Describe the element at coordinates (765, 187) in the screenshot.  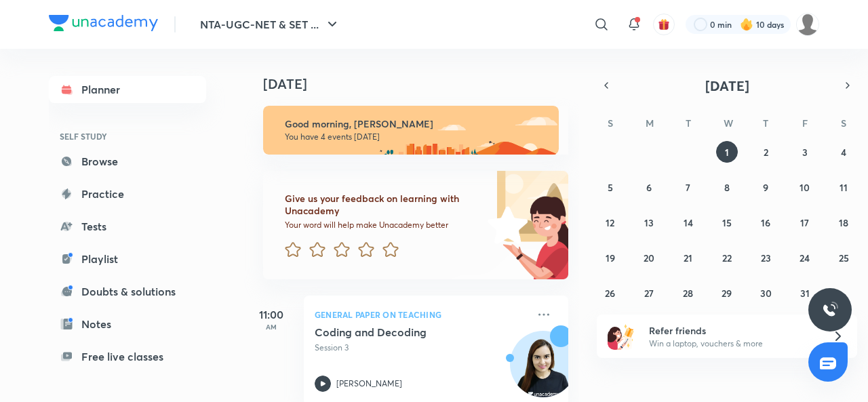
I see `button: October 9, 2025` at that location.